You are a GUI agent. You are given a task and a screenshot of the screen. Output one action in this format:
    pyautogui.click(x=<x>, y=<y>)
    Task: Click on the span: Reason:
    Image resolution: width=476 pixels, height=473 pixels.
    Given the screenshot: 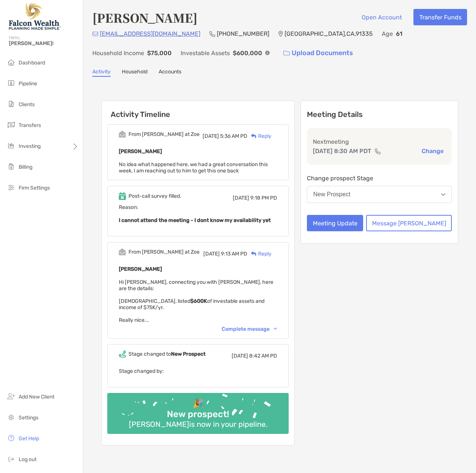 What is the action you would take?
    pyautogui.click(x=198, y=214)
    